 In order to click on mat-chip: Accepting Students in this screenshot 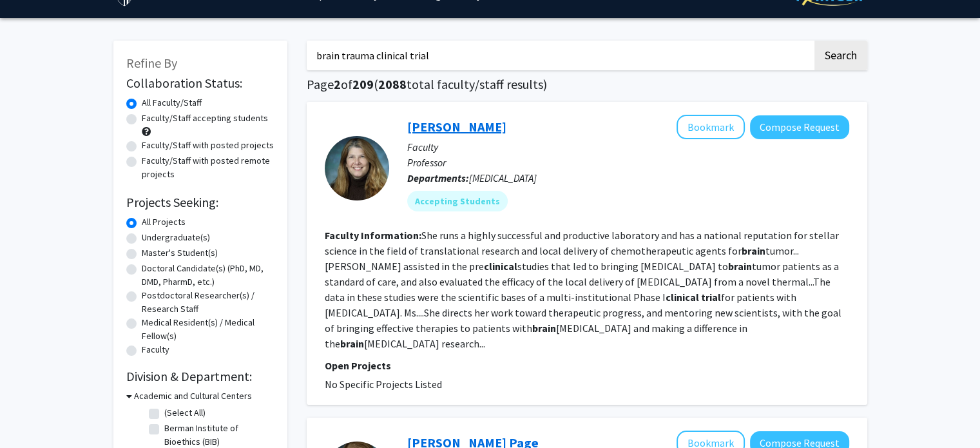, I will do `click(457, 201)`.